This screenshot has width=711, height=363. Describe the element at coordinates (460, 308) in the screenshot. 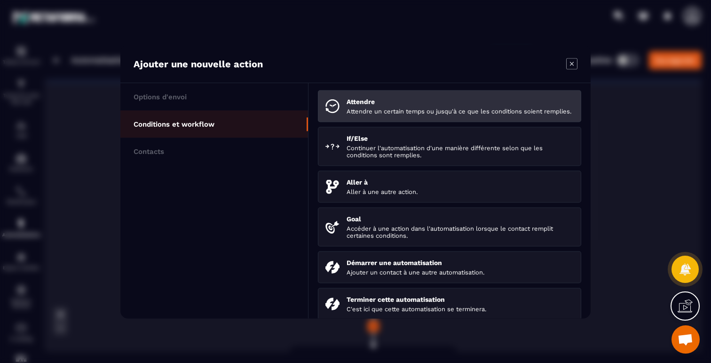

I see `p: C'est ici que cette automatisation se terminera.` at that location.